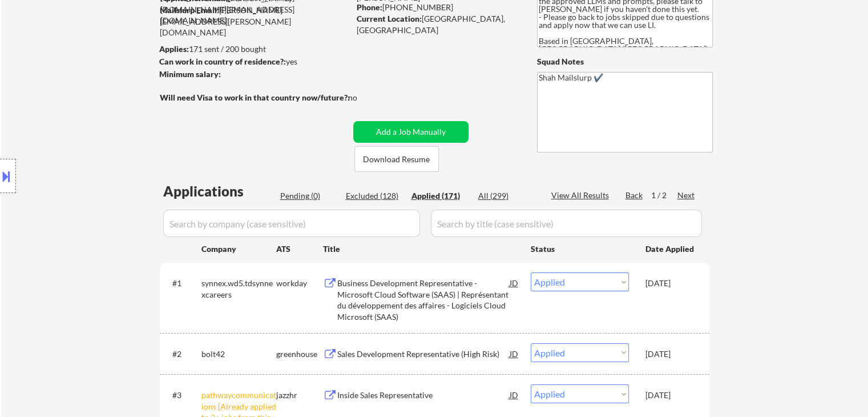 The width and height of the screenshot is (868, 417). I want to click on strong: Will need Visa to work in that country now/future?:, so click(255, 97).